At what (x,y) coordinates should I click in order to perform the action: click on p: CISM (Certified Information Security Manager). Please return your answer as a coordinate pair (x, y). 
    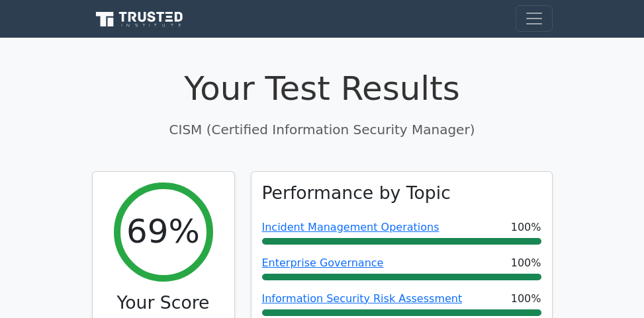
    Looking at the image, I should click on (322, 130).